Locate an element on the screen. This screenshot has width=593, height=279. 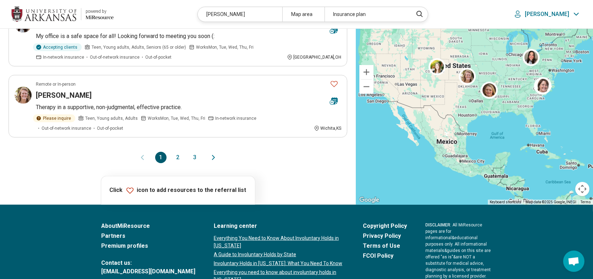
p: Click icon to add resources to the referral list is located at coordinates (178, 190).